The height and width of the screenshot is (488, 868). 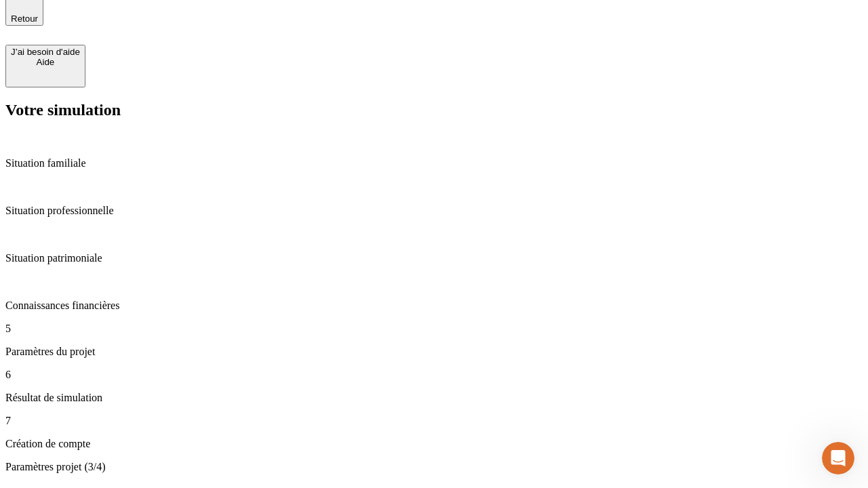 I want to click on p: Situation professionnelle, so click(x=434, y=211).